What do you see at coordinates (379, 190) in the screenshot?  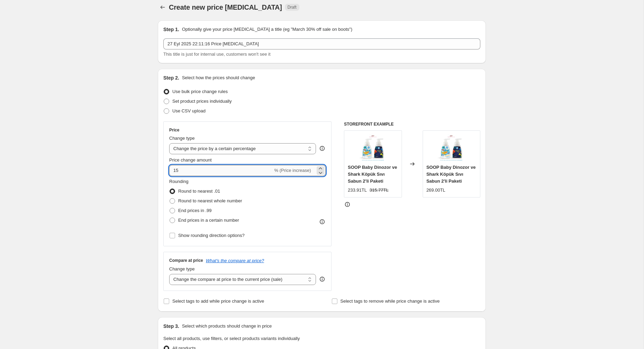 I see `strike: 315.77TL` at bounding box center [379, 190].